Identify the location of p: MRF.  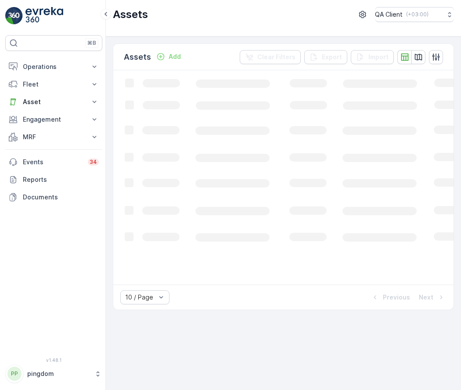
(54, 137).